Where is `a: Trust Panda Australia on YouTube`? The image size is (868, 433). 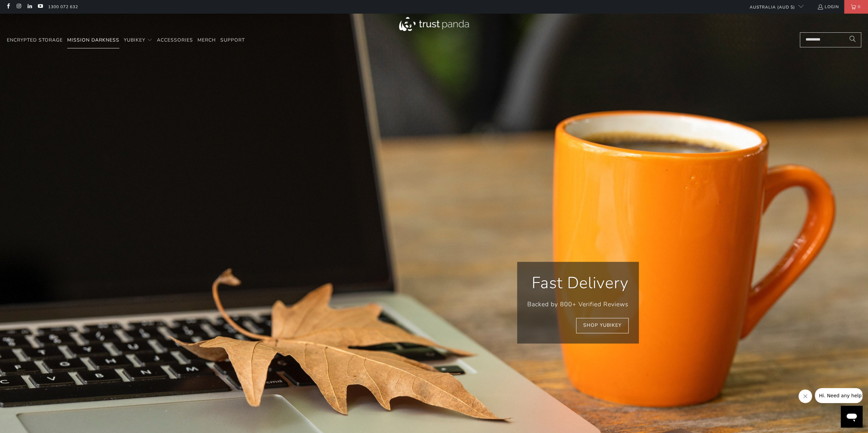 a: Trust Panda Australia on YouTube is located at coordinates (40, 7).